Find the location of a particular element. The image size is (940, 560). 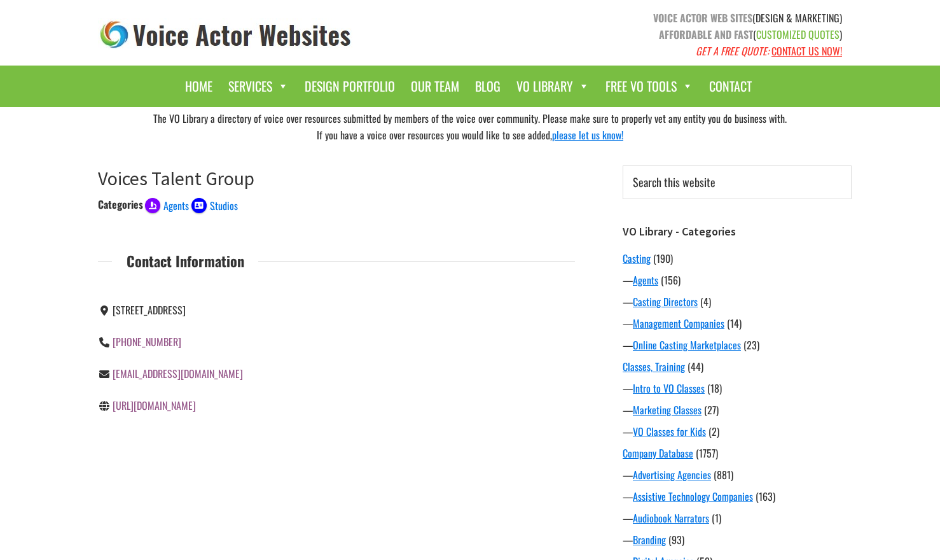

span: (18) is located at coordinates (714, 388).